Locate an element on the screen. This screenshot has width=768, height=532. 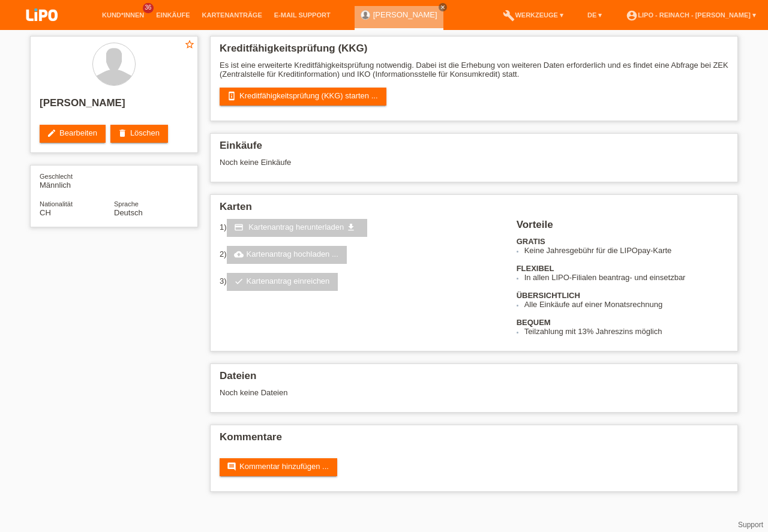
a: deleteLöschen is located at coordinates (139, 134).